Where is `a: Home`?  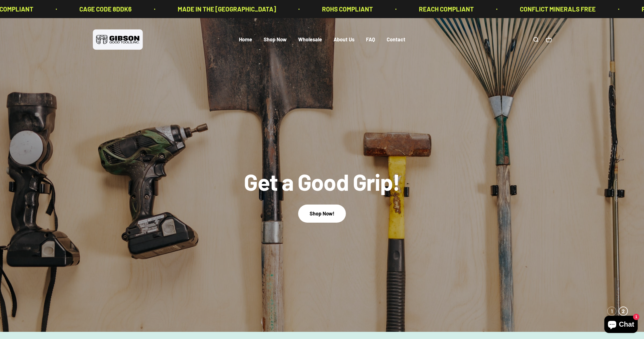
a: Home is located at coordinates (246, 40).